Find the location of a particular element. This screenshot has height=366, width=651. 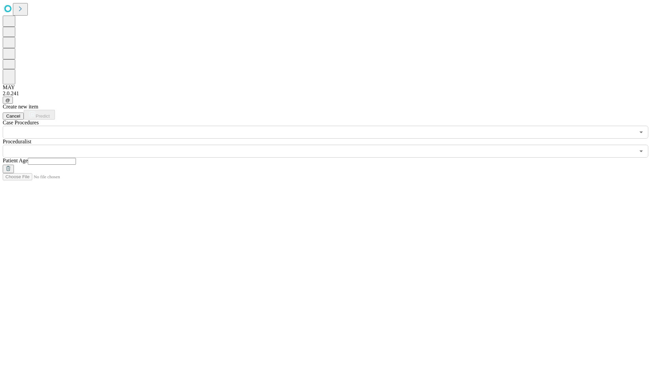

div: 2.0.241 is located at coordinates (326, 94).